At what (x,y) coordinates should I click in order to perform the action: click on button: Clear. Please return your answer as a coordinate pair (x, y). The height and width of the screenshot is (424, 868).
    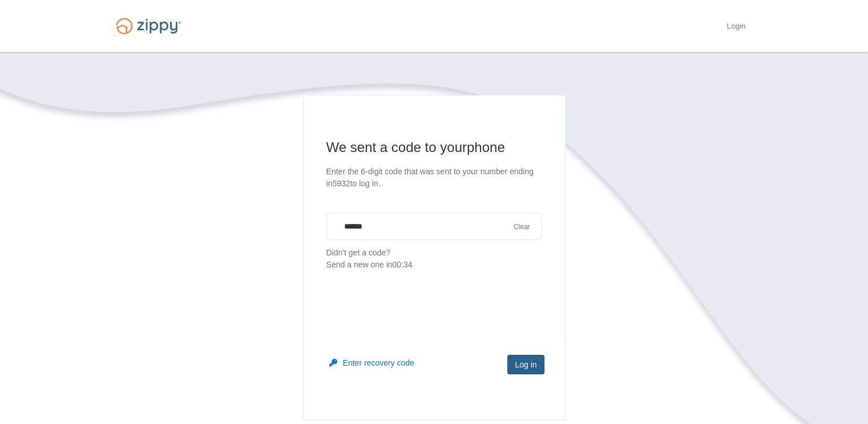
    Looking at the image, I should click on (521, 227).